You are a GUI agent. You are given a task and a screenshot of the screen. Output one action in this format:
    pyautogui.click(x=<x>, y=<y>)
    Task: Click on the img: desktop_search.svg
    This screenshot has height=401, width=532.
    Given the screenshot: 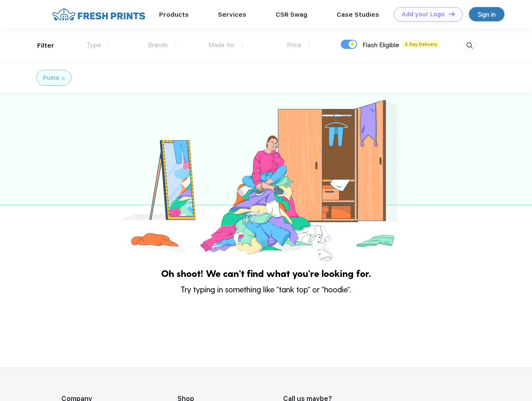 What is the action you would take?
    pyautogui.click(x=469, y=46)
    